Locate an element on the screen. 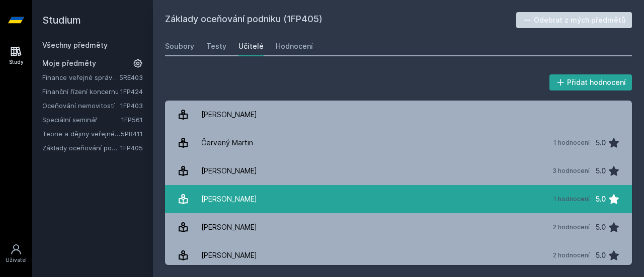 The height and width of the screenshot is (277, 644). a: 5RE403 is located at coordinates (131, 78).